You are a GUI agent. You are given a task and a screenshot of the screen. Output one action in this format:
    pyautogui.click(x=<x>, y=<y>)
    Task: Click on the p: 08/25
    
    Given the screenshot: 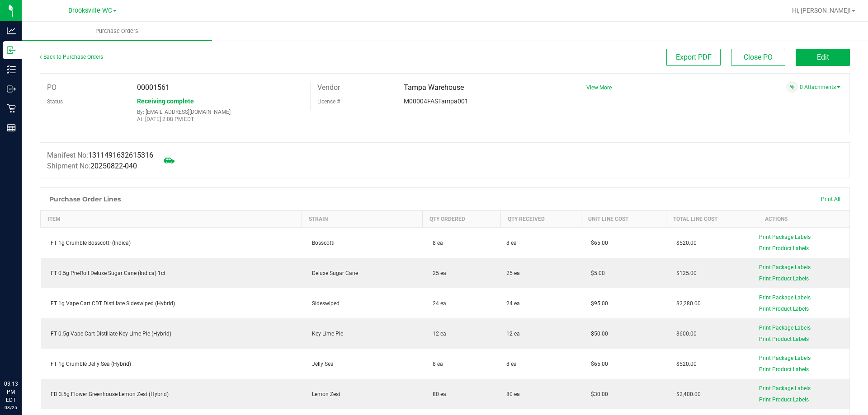 What is the action you would take?
    pyautogui.click(x=11, y=407)
    